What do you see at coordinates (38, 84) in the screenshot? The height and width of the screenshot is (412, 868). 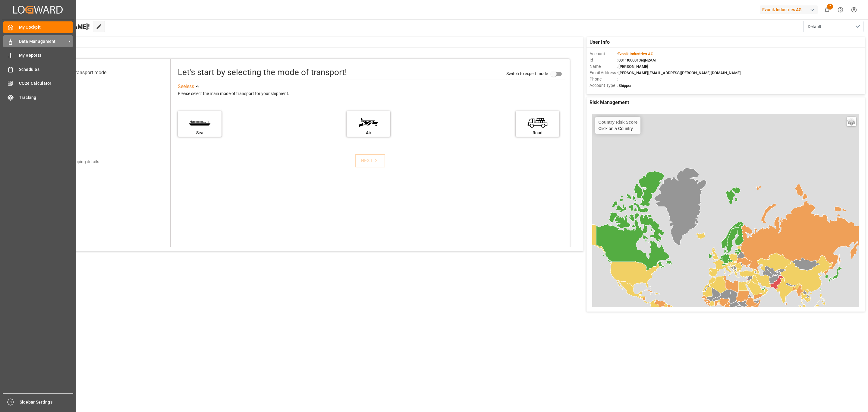 I see `a: CO2e Calculator` at bounding box center [38, 84].